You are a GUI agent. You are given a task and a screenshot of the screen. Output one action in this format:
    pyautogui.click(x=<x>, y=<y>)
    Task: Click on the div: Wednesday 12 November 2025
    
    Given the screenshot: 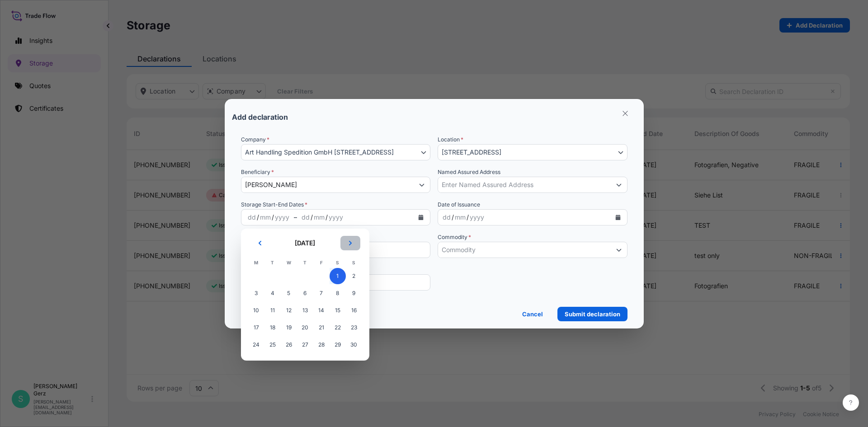 What is the action you would take?
    pyautogui.click(x=289, y=311)
    